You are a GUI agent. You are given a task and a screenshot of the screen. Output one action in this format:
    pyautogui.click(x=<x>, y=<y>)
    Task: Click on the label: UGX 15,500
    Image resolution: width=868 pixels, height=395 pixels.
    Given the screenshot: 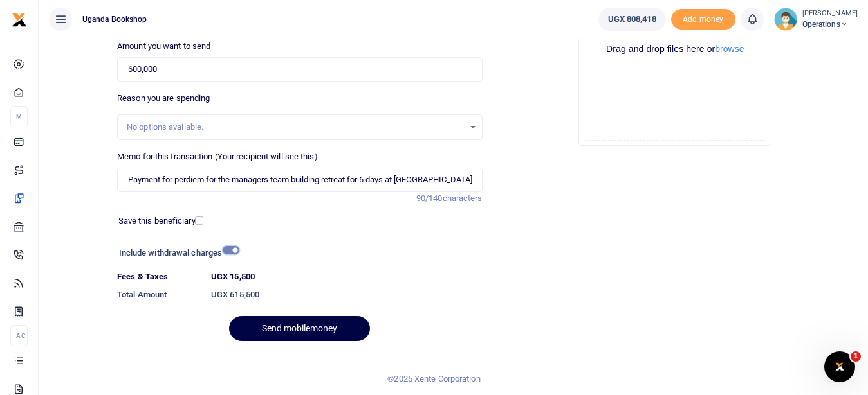 What is the action you would take?
    pyautogui.click(x=233, y=277)
    